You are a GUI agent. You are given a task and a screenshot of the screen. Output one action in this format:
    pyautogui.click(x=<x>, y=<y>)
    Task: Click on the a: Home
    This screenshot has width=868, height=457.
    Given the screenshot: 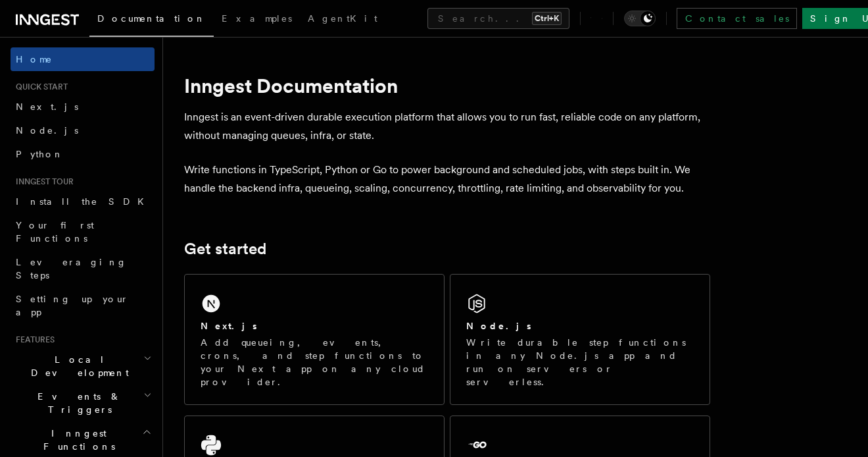 What is the action you would take?
    pyautogui.click(x=82, y=59)
    